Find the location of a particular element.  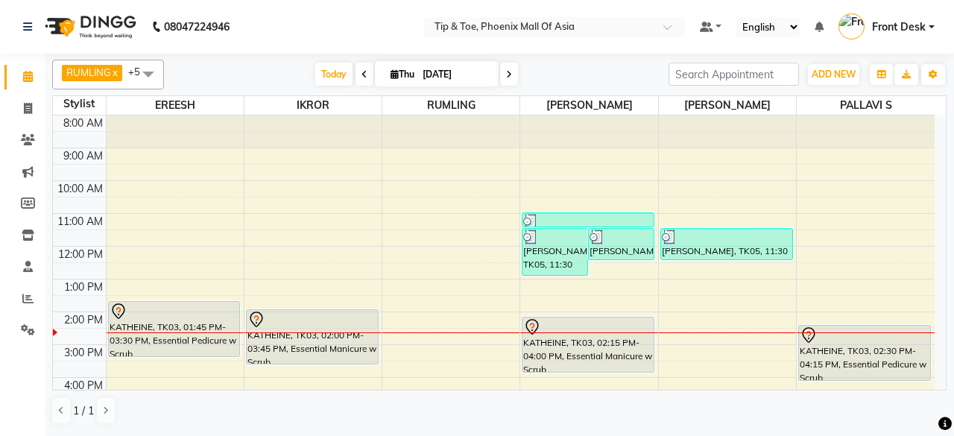

span: EREESH is located at coordinates (175, 105).